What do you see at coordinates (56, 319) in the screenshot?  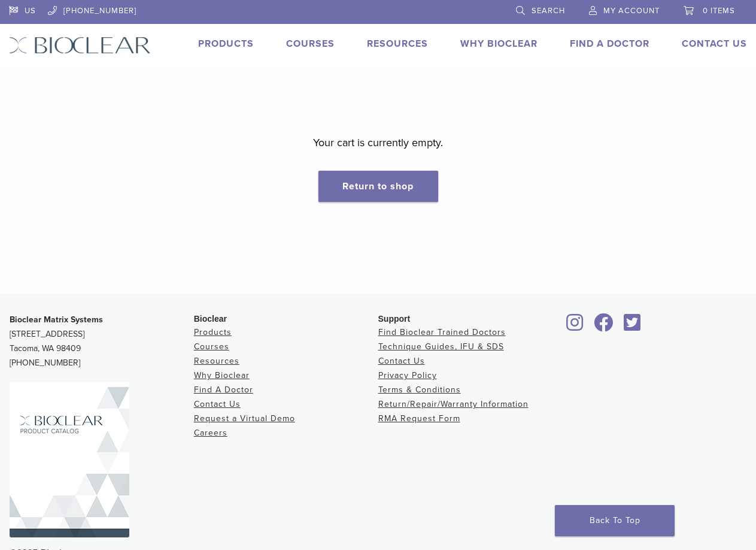 I see `strong: Bioclear Matrix Systems` at bounding box center [56, 319].